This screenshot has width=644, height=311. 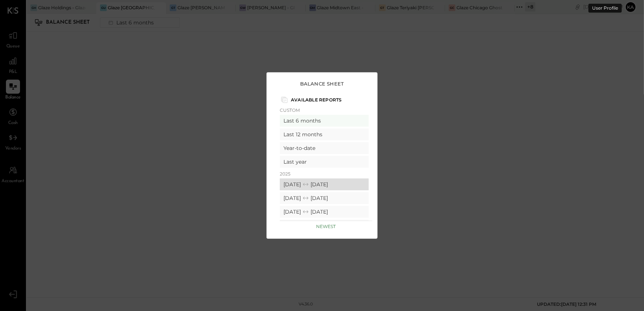 I want to click on div: Last year, so click(x=324, y=162).